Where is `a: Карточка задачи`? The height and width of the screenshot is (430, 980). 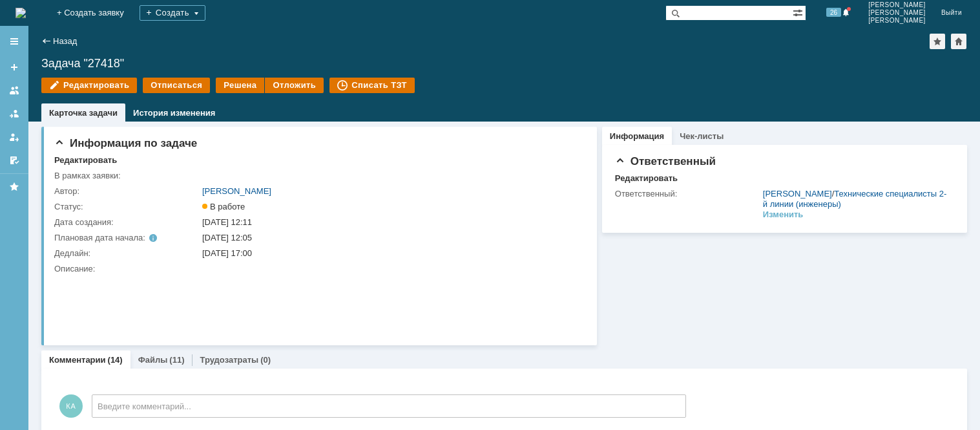
a: Карточка задачи is located at coordinates (84, 112).